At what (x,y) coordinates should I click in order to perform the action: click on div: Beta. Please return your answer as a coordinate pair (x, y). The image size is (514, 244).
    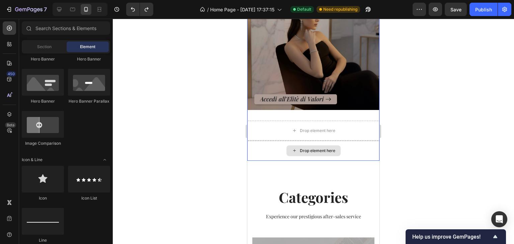
    Looking at the image, I should click on (10, 125).